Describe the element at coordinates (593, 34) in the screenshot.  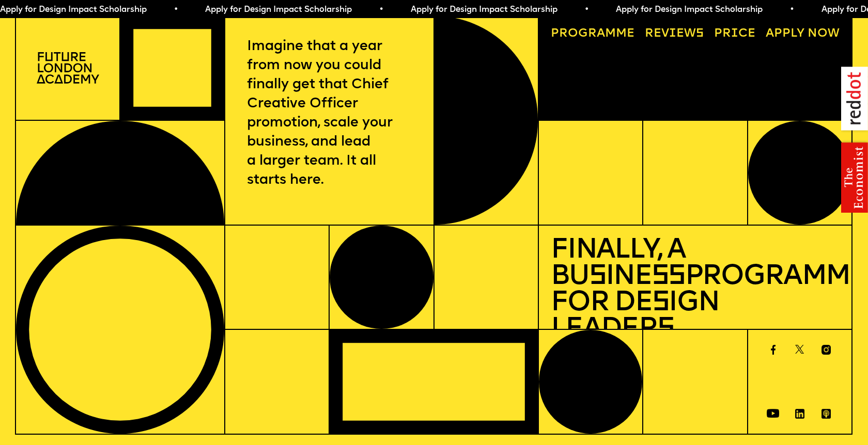
I see `a: Programme` at that location.